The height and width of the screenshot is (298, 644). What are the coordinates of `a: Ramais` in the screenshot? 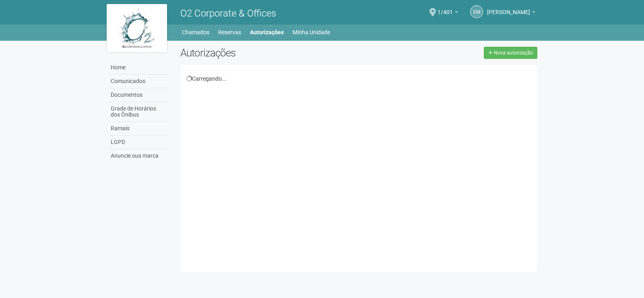 It's located at (139, 129).